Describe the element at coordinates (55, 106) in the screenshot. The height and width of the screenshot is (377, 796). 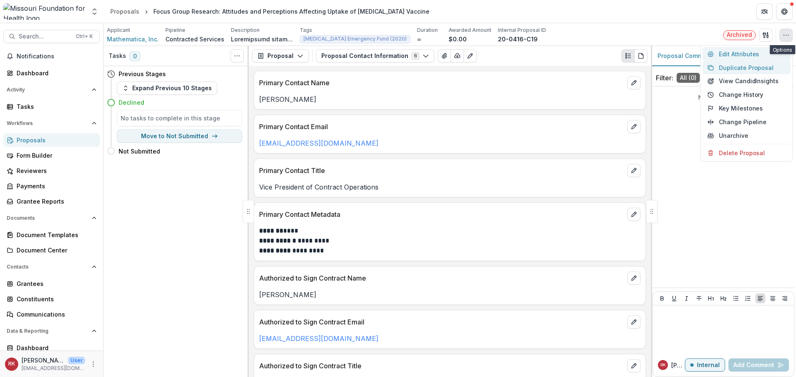
I see `div: Tasks` at that location.